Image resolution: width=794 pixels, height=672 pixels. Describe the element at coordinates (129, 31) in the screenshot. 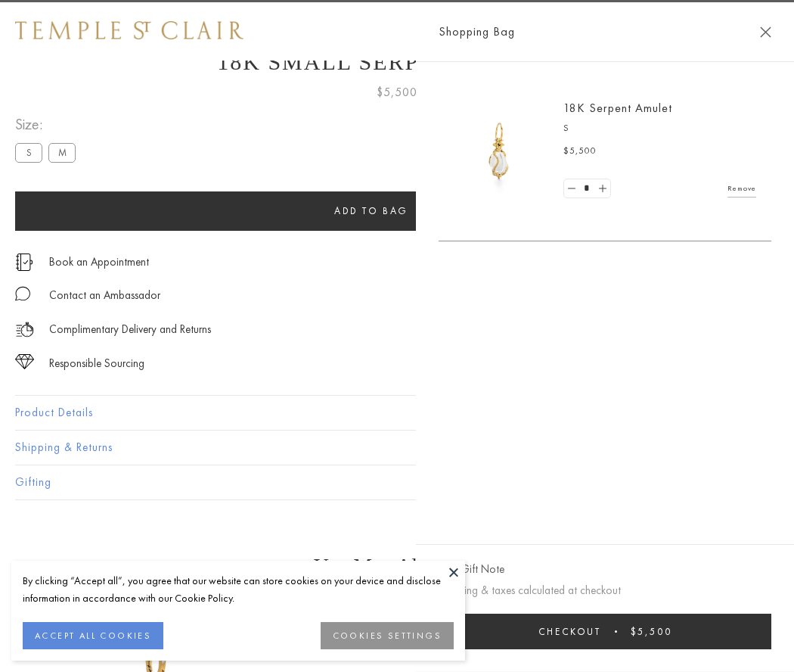

I see `img: Temple St. Clair` at that location.